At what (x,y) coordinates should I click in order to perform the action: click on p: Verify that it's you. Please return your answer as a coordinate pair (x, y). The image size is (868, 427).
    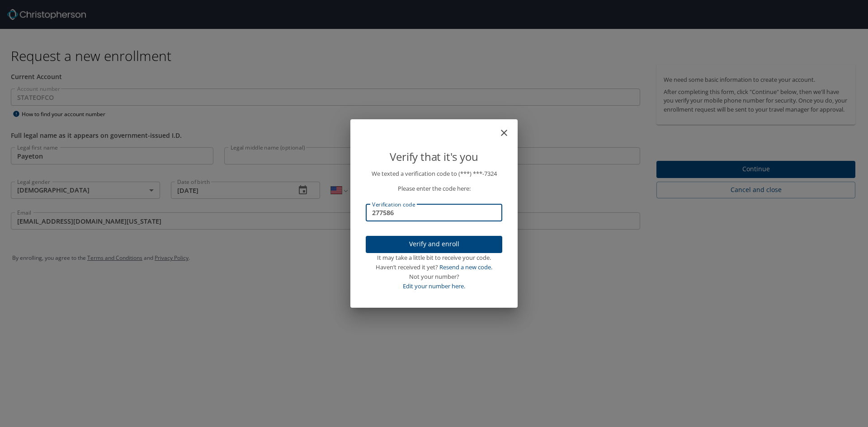
    Looking at the image, I should click on (434, 157).